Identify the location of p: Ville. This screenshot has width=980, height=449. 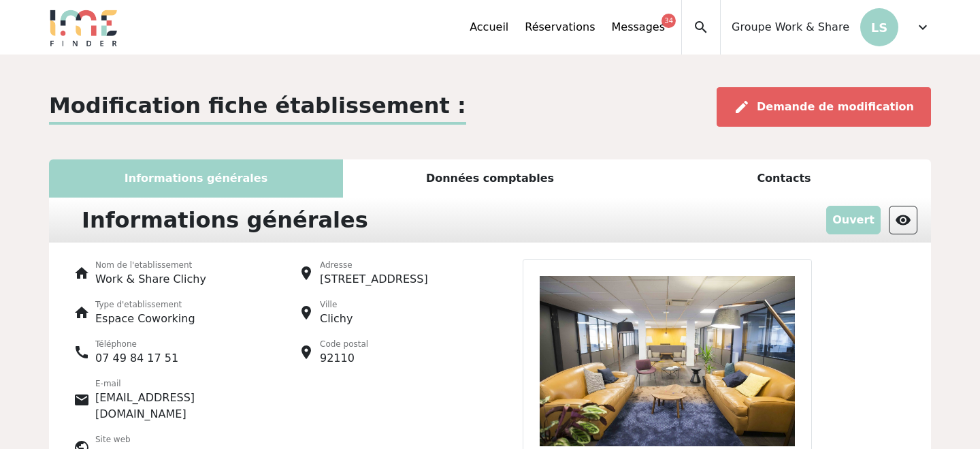
(336, 304).